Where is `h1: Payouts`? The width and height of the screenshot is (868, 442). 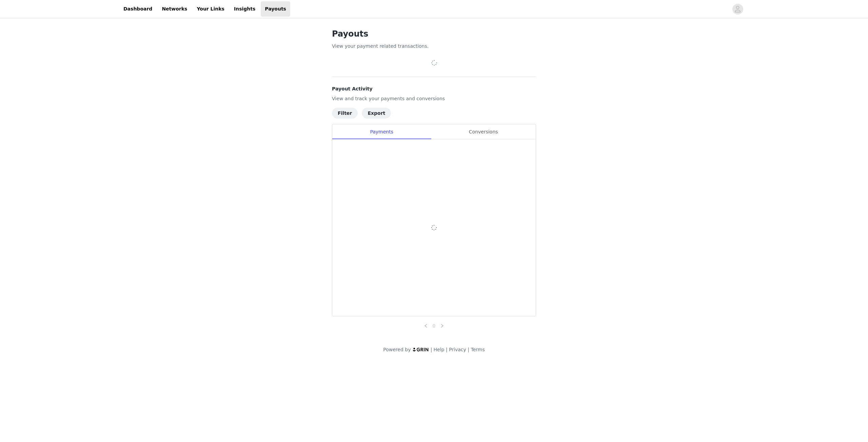
h1: Payouts is located at coordinates (434, 34).